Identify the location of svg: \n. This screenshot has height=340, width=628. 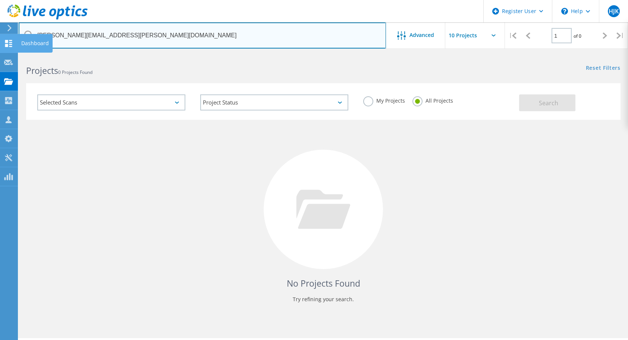
(565, 11).